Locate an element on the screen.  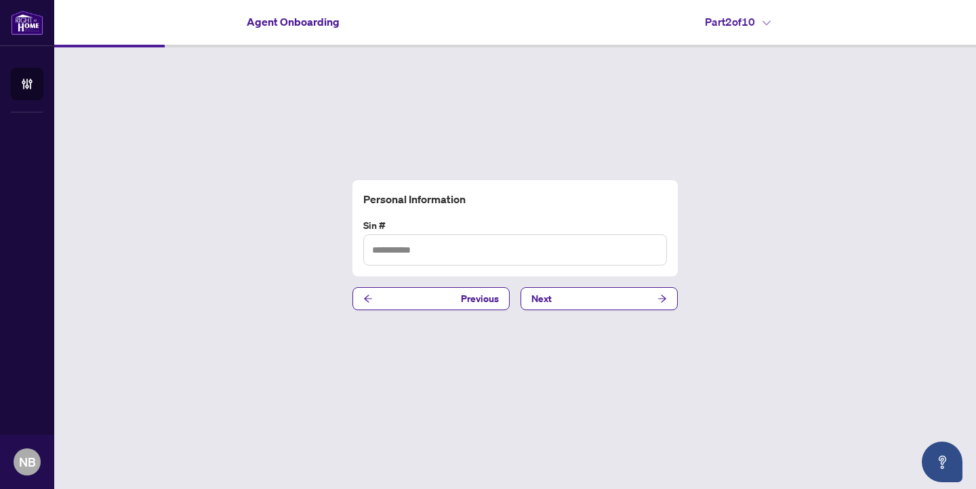
h4: Agent Onboarding is located at coordinates (293, 22).